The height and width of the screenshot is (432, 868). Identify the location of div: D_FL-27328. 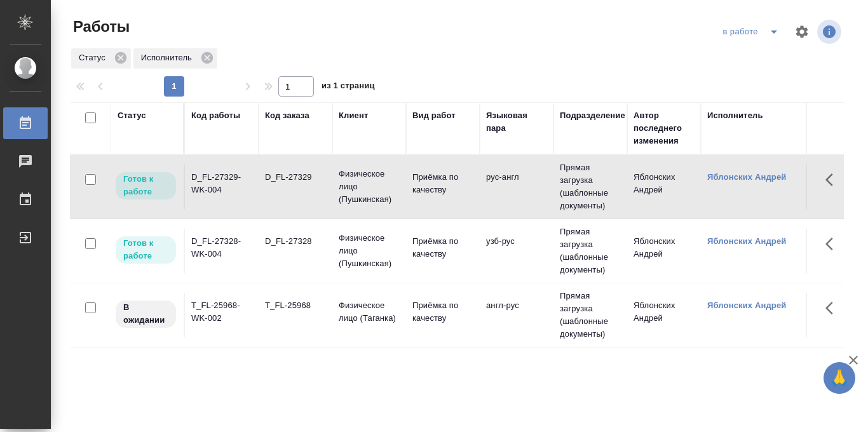
(295, 241).